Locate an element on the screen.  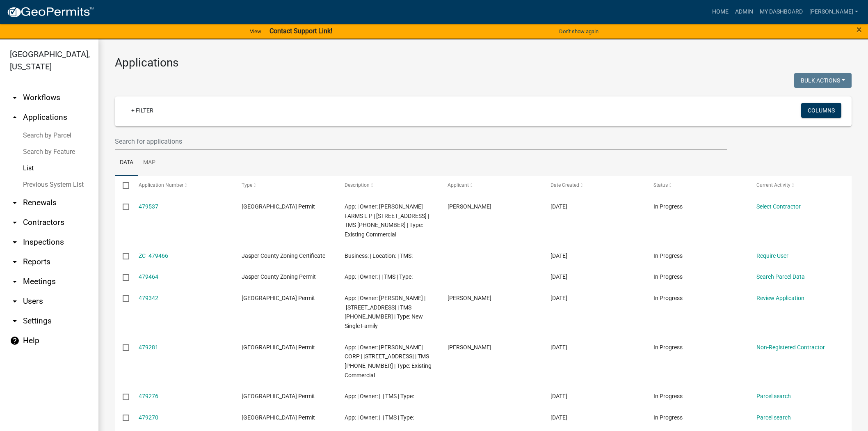
a: My Dashboard is located at coordinates (781, 12).